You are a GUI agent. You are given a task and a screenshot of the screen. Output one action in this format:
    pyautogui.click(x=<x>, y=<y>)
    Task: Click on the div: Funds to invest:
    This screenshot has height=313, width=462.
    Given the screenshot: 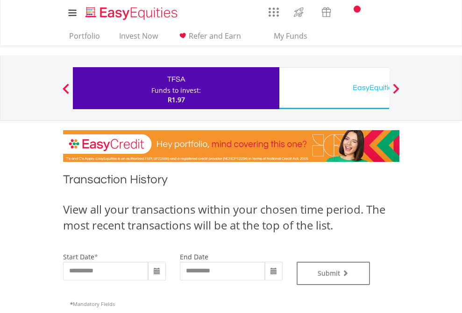 What is the action you would take?
    pyautogui.click(x=176, y=91)
    